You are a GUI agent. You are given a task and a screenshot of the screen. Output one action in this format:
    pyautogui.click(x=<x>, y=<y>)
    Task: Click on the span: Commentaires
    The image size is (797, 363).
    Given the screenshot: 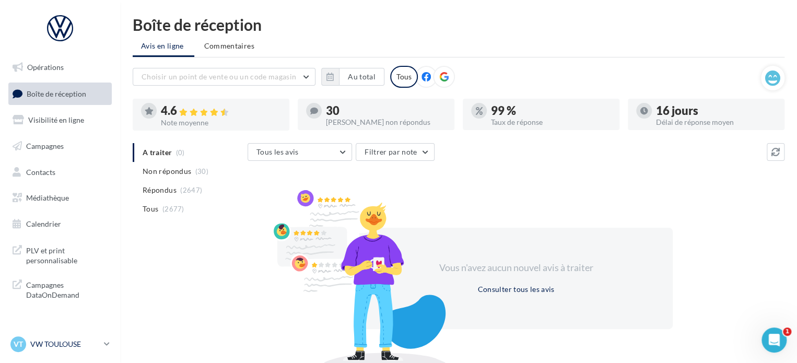 What is the action you would take?
    pyautogui.click(x=229, y=45)
    